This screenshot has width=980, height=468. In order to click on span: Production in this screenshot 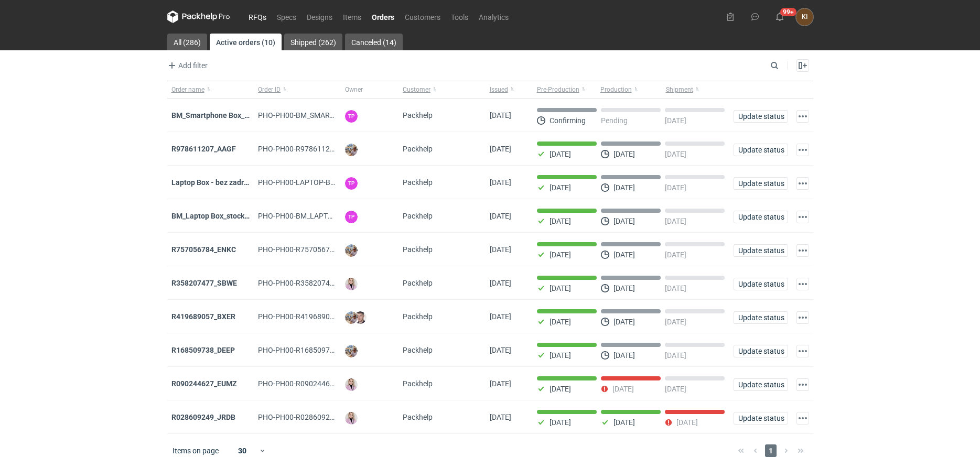, I will do `click(616, 89)`.